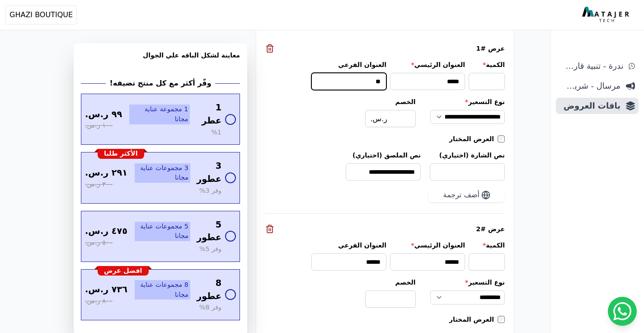  What do you see at coordinates (106, 289) in the screenshot?
I see `span: ٧٣٦ ر.س.` at bounding box center [106, 289].